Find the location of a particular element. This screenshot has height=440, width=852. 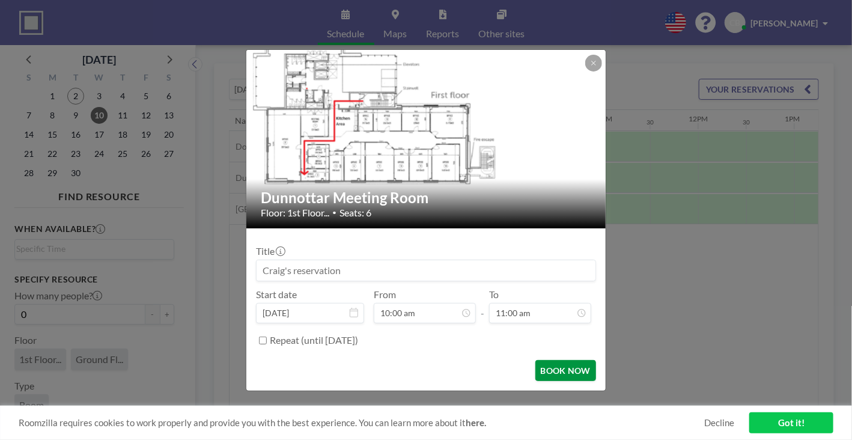

span: Seats: 6 is located at coordinates (355, 213).